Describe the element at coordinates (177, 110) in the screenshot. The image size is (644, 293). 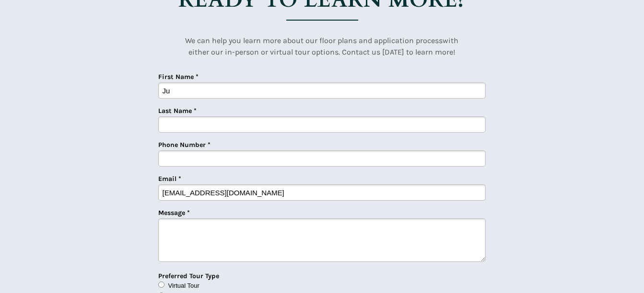
I see `span: Last Name *` at that location.